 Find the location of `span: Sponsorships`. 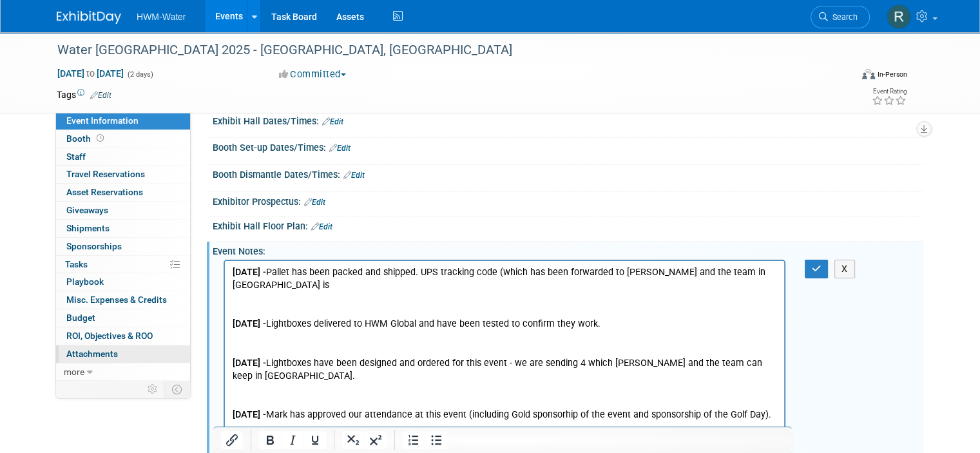

span: Sponsorships is located at coordinates (94, 246).